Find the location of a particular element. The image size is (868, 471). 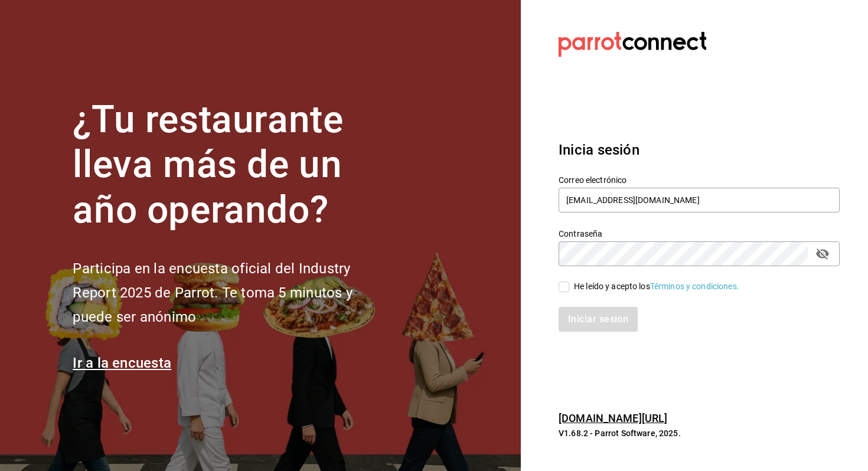

div: He leído y acepto los is located at coordinates (657, 286).